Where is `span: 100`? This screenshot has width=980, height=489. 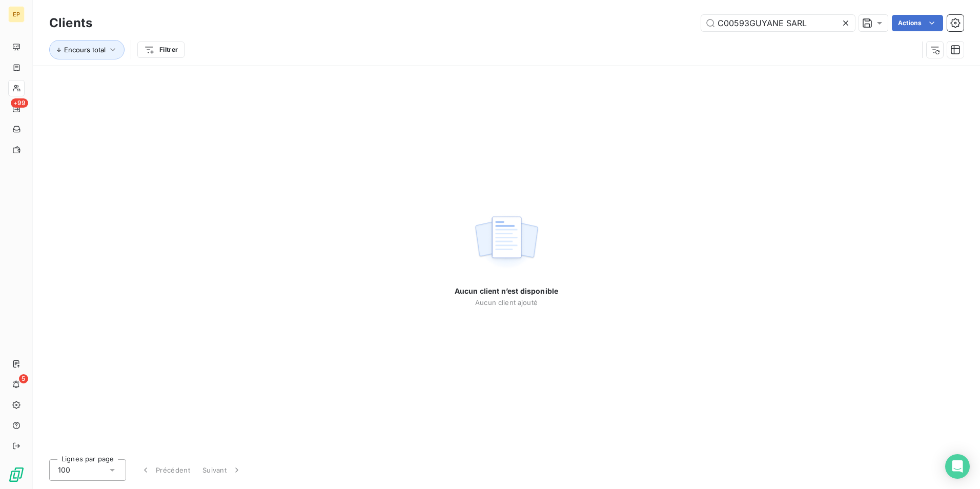
span: 100 is located at coordinates (64, 470).